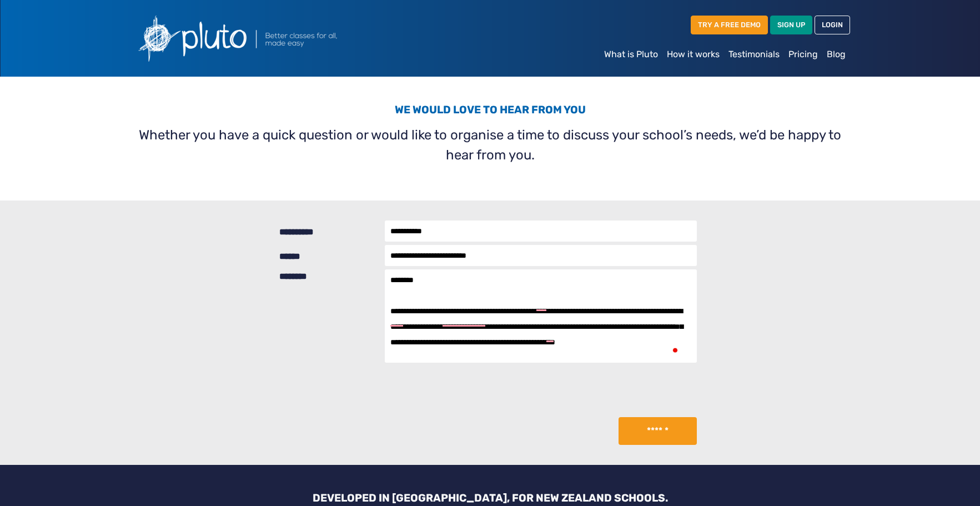 This screenshot has width=980, height=506. Describe the element at coordinates (792, 25) in the screenshot. I see `a: SIGN UP` at that location.